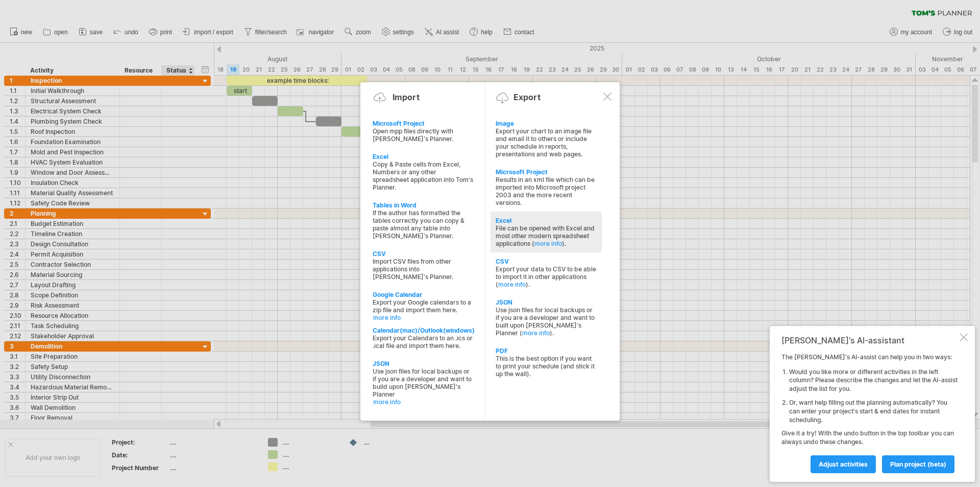  I want to click on span: Adjust activities, so click(843, 464).